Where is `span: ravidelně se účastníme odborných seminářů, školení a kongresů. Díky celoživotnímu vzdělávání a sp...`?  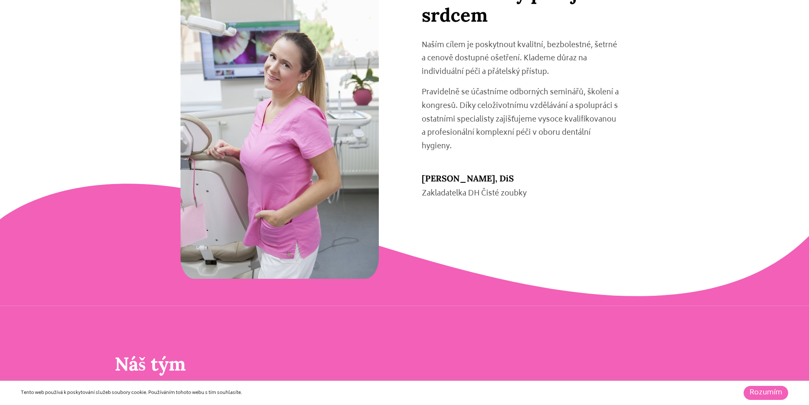 span: ravidelně se účastníme odborných seminářů, školení a kongresů. Díky celoživotnímu vzdělávání a sp... is located at coordinates (520, 119).